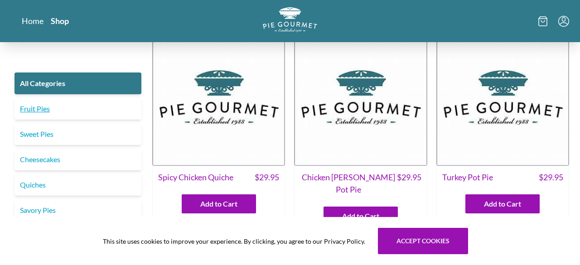 The image size is (580, 265). Describe the element at coordinates (290, 19) in the screenshot. I see `img: logo` at that location.